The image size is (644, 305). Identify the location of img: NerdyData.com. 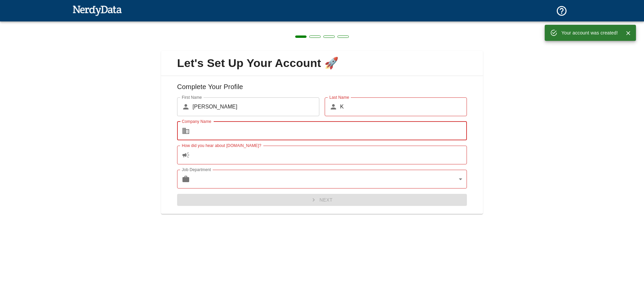
(97, 11).